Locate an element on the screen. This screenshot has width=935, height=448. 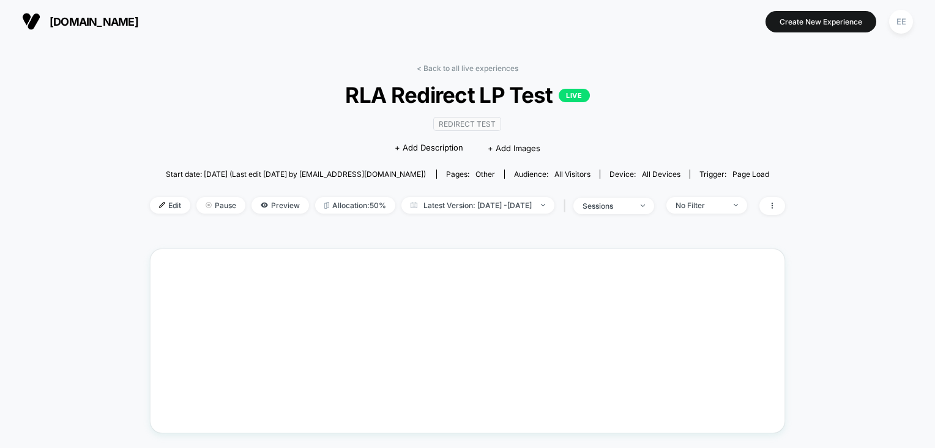
p: LIVE is located at coordinates (574, 95).